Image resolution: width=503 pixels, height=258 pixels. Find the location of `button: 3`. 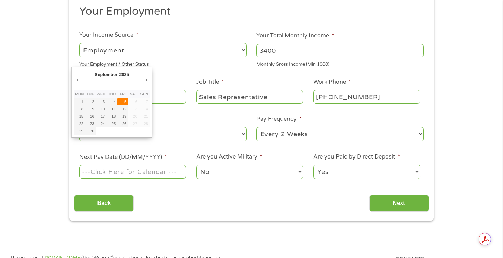

button: 3 is located at coordinates (101, 102).